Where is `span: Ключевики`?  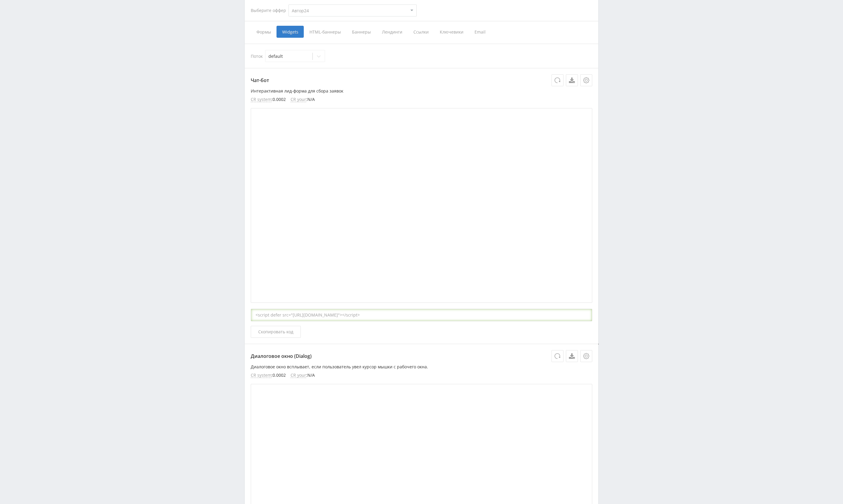 span: Ключевики is located at coordinates (451, 32).